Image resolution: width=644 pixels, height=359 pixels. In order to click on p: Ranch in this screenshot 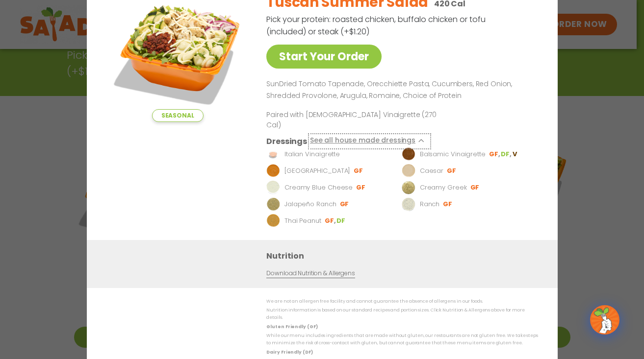, I will do `click(429, 204)`.